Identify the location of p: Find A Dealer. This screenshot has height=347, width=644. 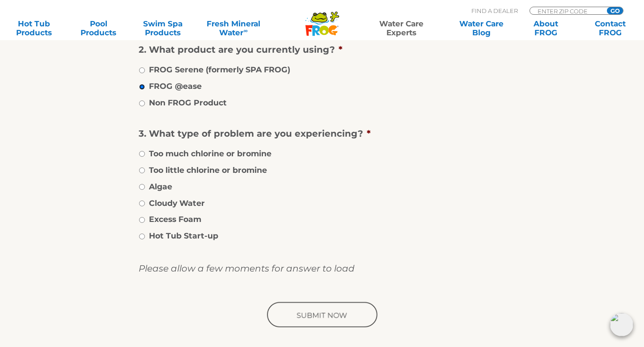
(495, 11).